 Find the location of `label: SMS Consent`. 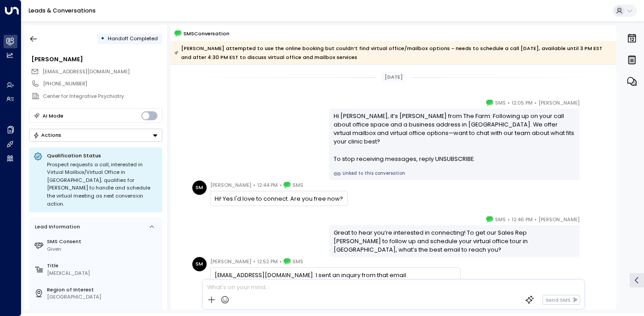

label: SMS Consent is located at coordinates (103, 241).